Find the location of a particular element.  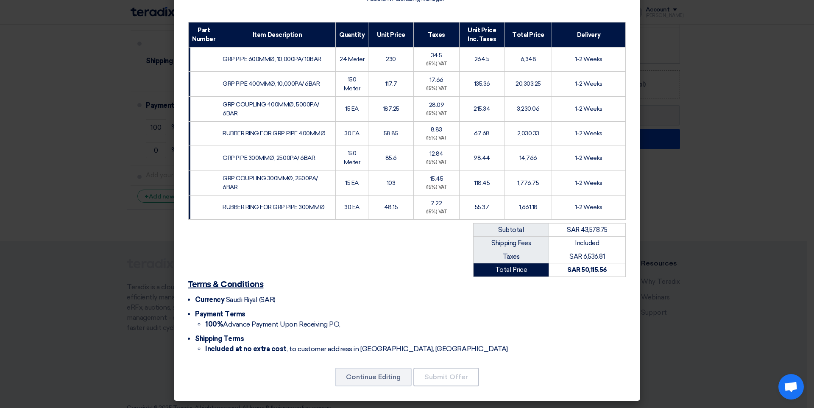

td: Shipping Fees is located at coordinates (511, 243).